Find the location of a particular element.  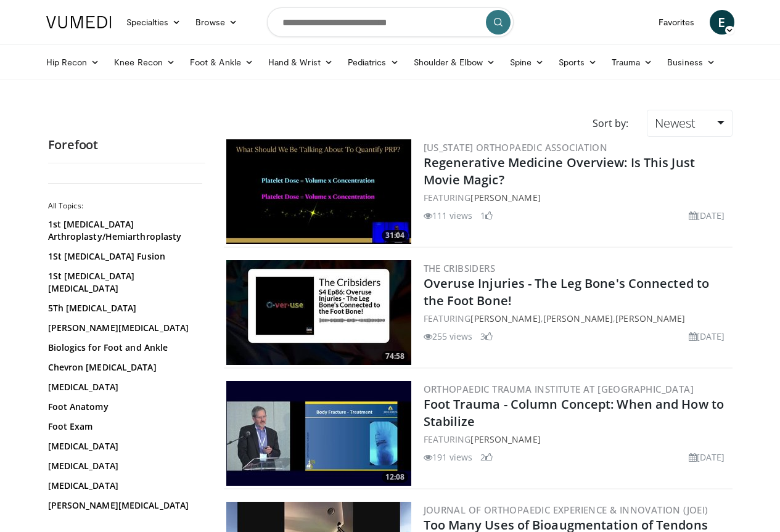

a: Pediatrics is located at coordinates (373, 62).